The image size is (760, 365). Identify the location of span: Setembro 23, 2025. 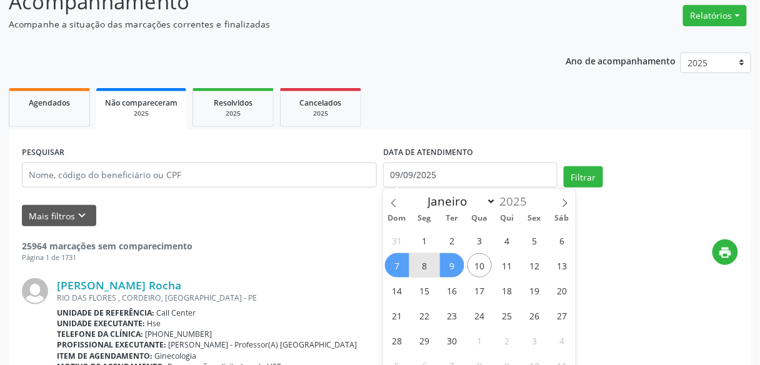
(452, 315).